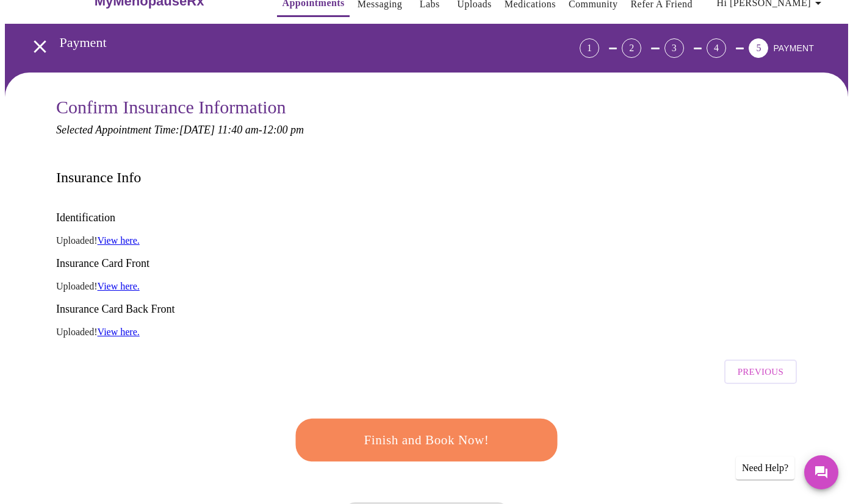  Describe the element at coordinates (760, 372) in the screenshot. I see `button: Previous` at that location.